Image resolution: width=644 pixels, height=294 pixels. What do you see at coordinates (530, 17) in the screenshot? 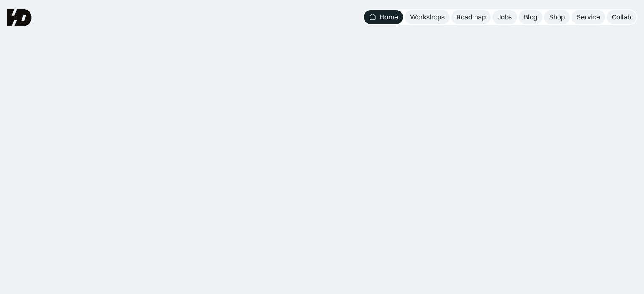
I see `div: Blog` at bounding box center [530, 17].